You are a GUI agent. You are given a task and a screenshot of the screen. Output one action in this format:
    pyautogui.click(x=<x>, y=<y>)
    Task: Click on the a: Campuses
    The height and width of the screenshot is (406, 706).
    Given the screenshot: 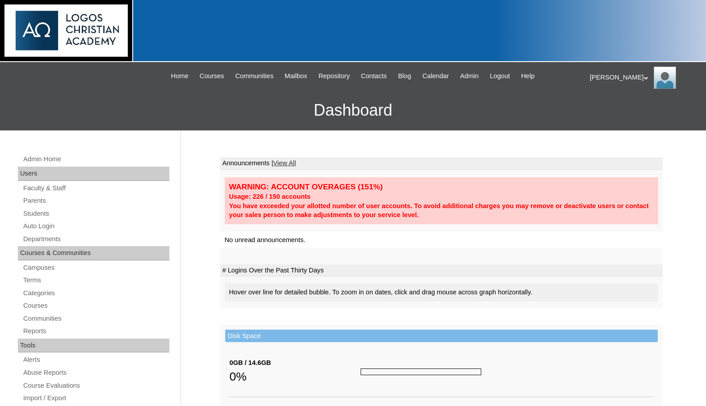 What is the action you would take?
    pyautogui.click(x=96, y=268)
    